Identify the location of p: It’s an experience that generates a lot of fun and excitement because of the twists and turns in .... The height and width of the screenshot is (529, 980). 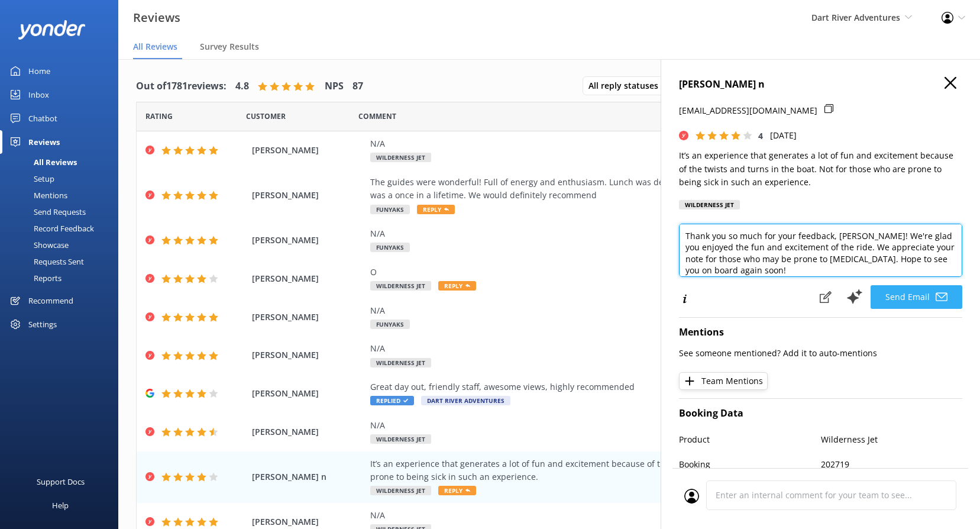
(820, 169).